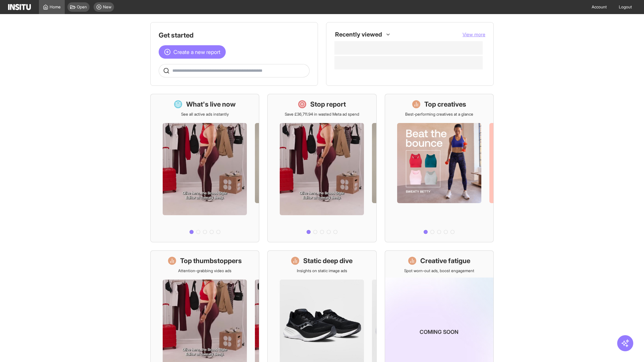 Image resolution: width=644 pixels, height=362 pixels. I want to click on h1: Top thumbstoppers, so click(211, 261).